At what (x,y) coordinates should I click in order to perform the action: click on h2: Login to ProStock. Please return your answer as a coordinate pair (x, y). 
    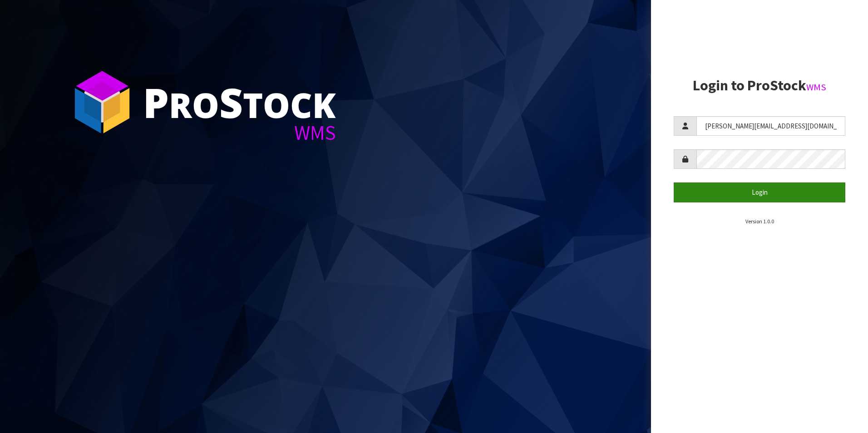
    Looking at the image, I should click on (759, 85).